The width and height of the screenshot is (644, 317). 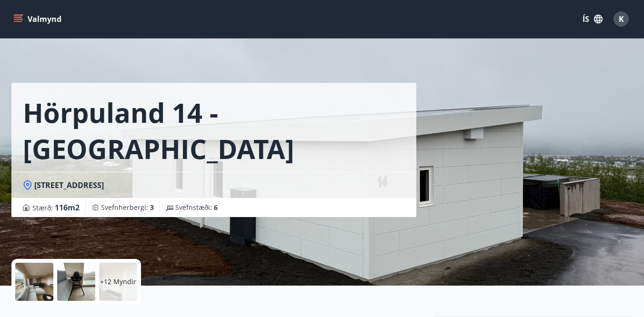 I want to click on p: +12 Myndir, so click(x=118, y=282).